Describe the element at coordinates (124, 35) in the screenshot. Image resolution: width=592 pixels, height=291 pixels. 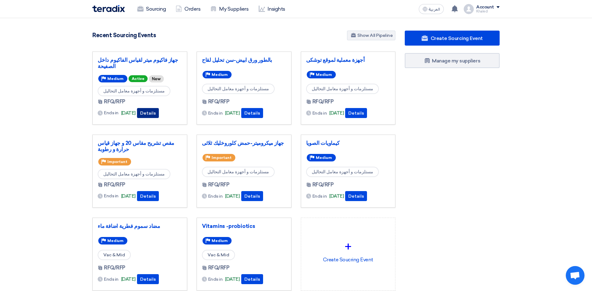
I see `h4: Recent Sourcing Events` at that location.